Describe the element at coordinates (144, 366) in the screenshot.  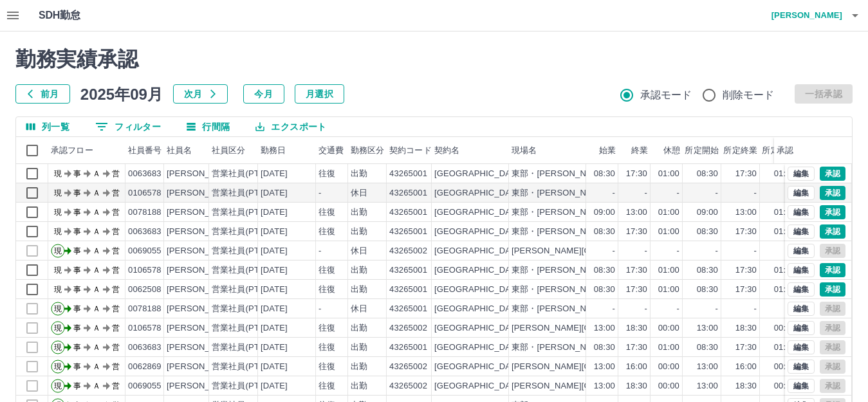
I see `div: 0062869` at that location.